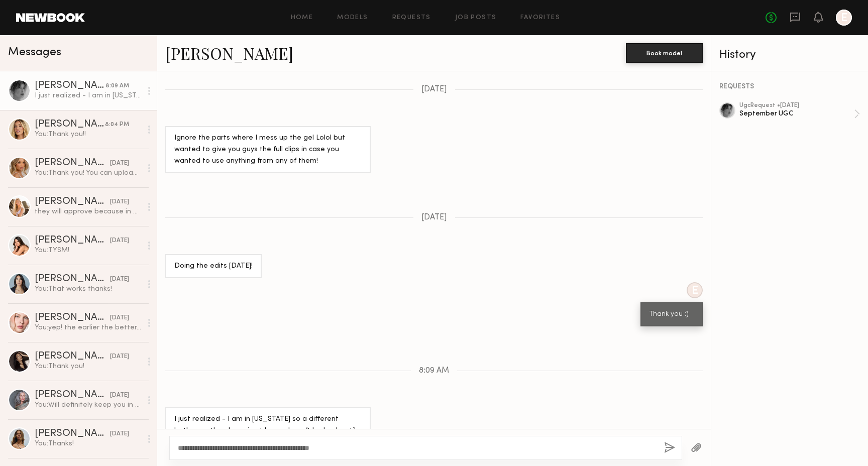 This screenshot has height=466, width=868. What do you see at coordinates (434, 370) in the screenshot?
I see `span: 8:09 AM` at bounding box center [434, 370].